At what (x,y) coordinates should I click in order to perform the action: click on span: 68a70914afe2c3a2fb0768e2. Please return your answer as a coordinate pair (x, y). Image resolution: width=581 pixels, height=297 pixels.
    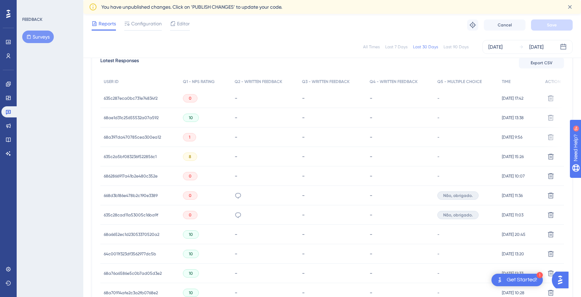
    Looking at the image, I should click on (131, 293).